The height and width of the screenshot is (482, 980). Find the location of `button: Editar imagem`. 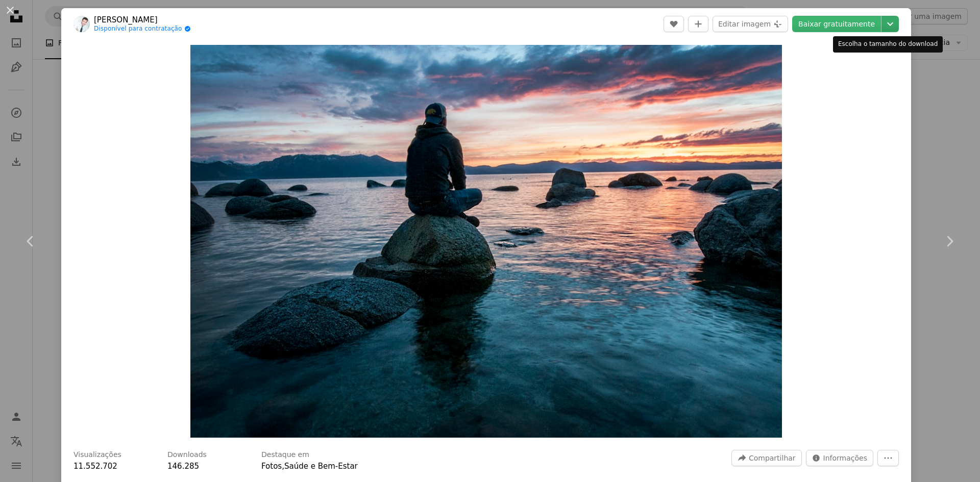

button: Editar imagem is located at coordinates (750, 24).